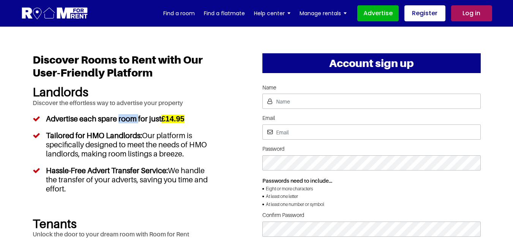 Image resolution: width=513 pixels, height=244 pixels. I want to click on p: Unlock the door to your dream room with Room for Rent, so click(123, 236).